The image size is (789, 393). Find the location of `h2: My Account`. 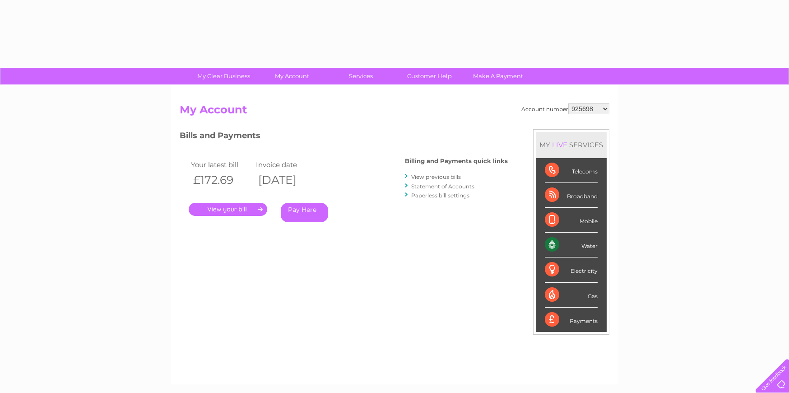

h2: My Account is located at coordinates (394, 112).